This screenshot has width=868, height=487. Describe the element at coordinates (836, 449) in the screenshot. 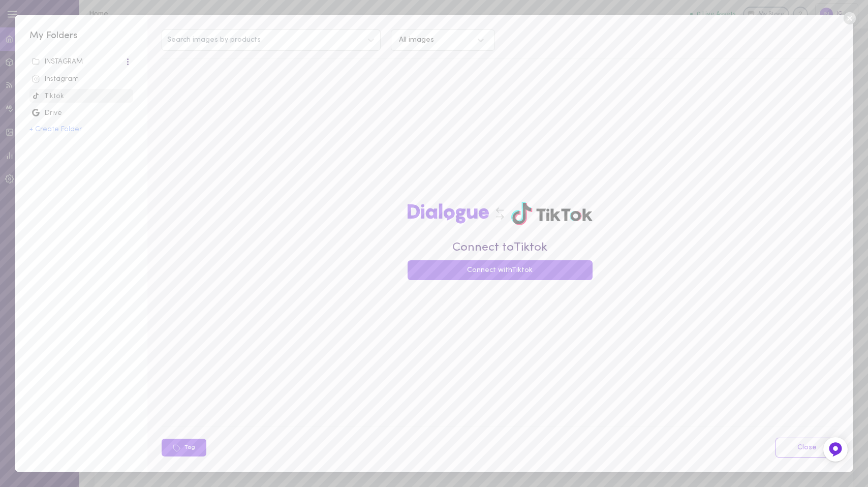

I see `img: Feedback Button` at that location.